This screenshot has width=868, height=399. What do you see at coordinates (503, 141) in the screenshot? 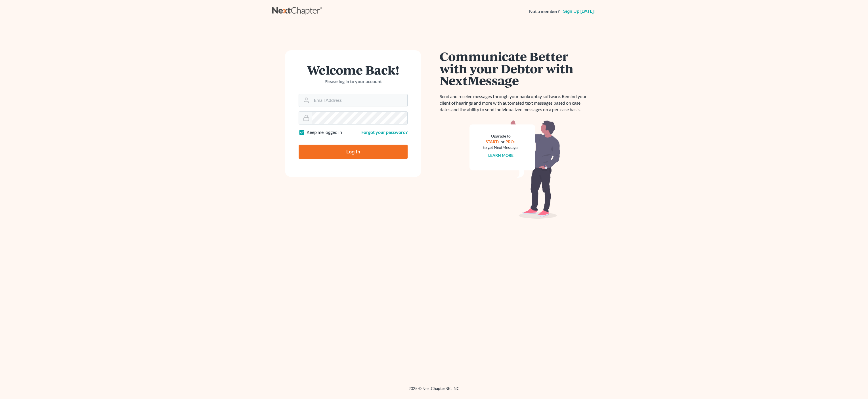
I see `span: or` at bounding box center [503, 141].